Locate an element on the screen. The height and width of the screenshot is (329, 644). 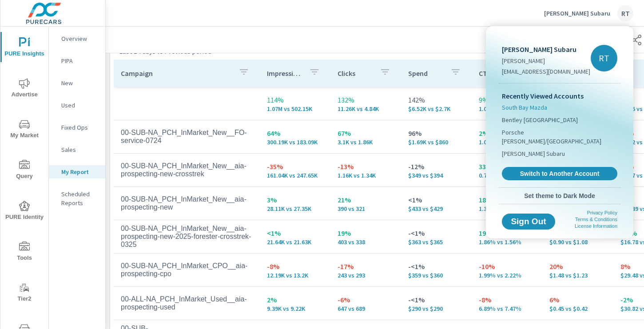
span: South Bay Mazda is located at coordinates (525, 107).